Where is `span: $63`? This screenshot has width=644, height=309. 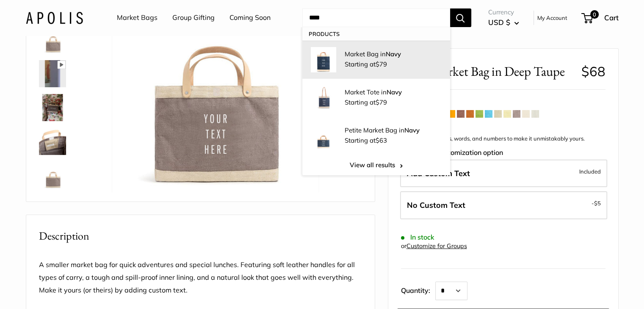
span: $63 is located at coordinates (381, 140).